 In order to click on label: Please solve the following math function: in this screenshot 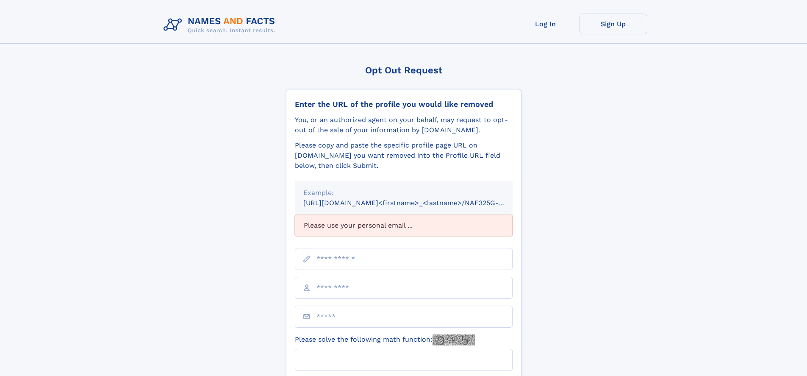, I will do `click(385, 340)`.